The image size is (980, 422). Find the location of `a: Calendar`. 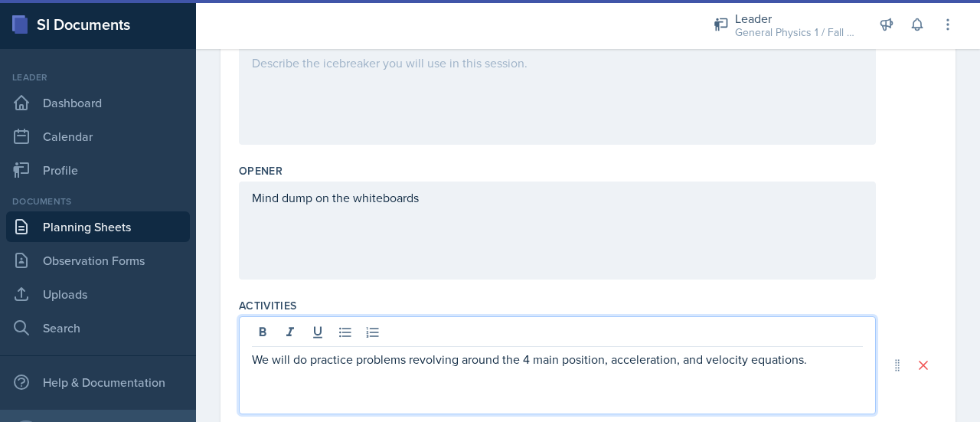

a: Calendar is located at coordinates (98, 136).